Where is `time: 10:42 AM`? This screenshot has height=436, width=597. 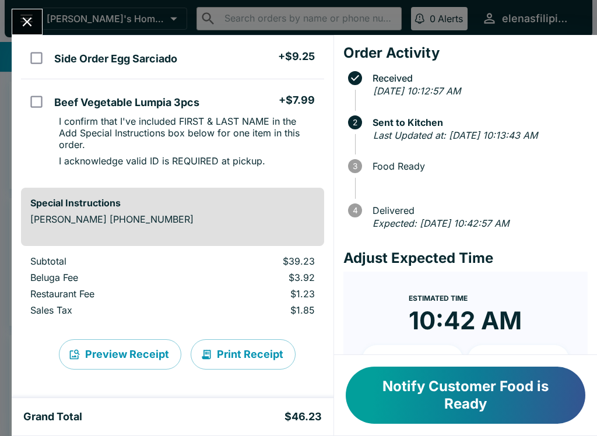
time: 10:42 AM is located at coordinates (465, 320).